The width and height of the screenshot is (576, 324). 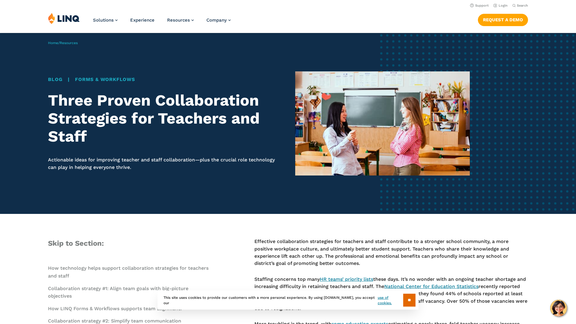 I want to click on a: Login, so click(x=501, y=5).